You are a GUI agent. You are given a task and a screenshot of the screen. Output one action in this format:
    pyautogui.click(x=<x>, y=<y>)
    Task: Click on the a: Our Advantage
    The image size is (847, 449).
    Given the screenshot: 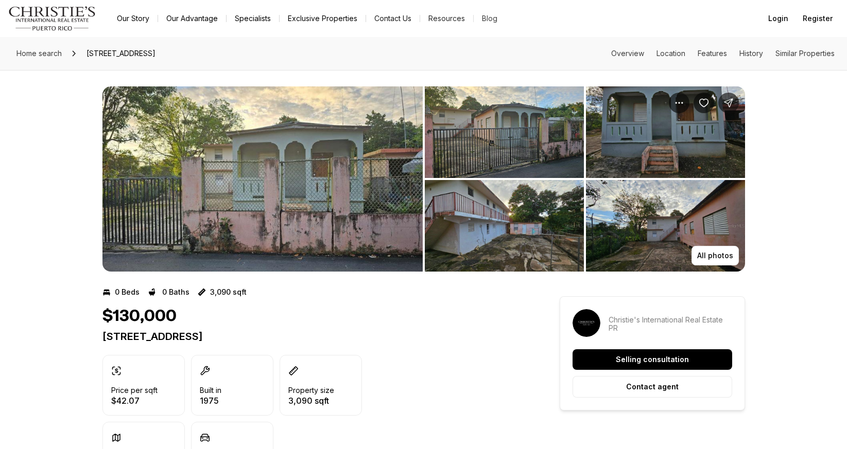 What is the action you would take?
    pyautogui.click(x=192, y=19)
    